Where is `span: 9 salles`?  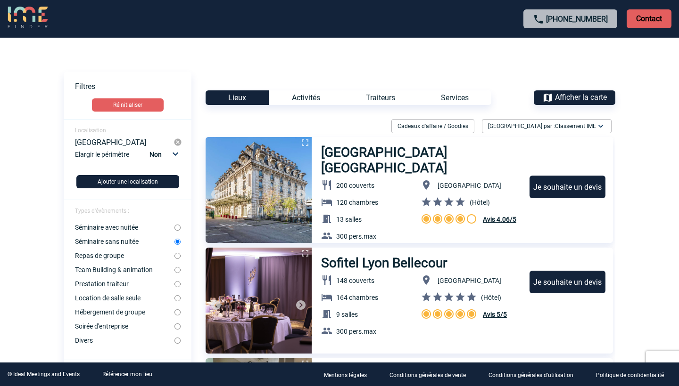
span: 9 salles is located at coordinates (347, 315).